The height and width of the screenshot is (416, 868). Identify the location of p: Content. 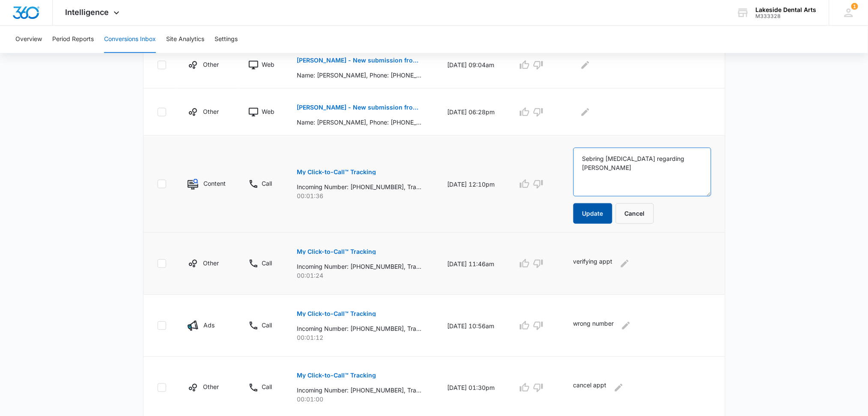
(215, 183).